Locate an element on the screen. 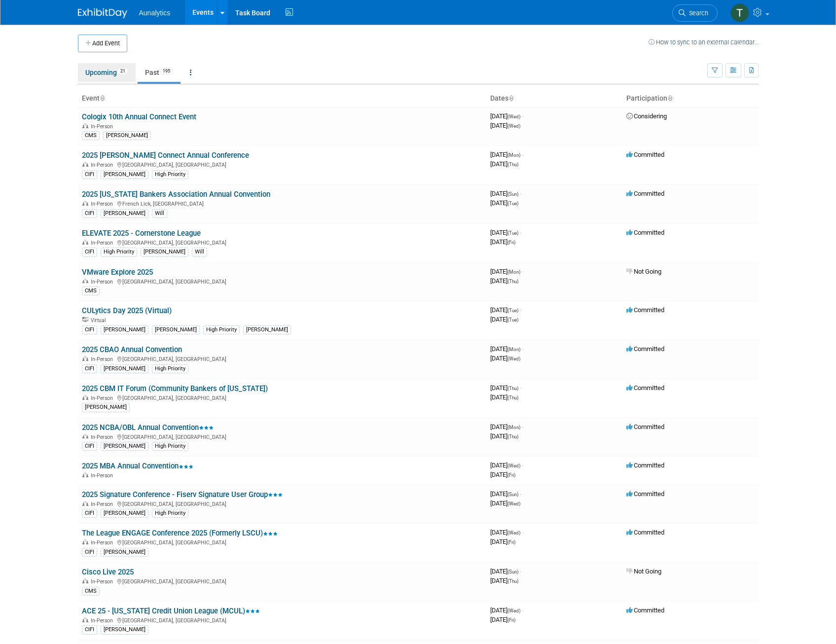 The image size is (836, 644). span: (Wed) is located at coordinates (514, 116).